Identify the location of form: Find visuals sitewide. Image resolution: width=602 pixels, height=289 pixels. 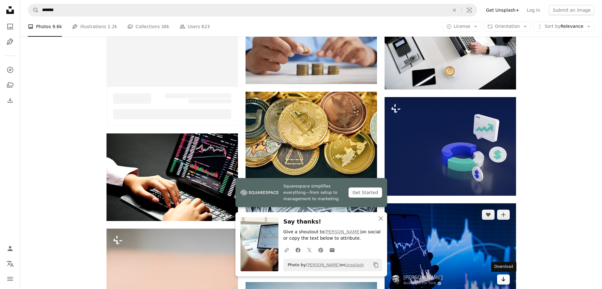
(252, 10).